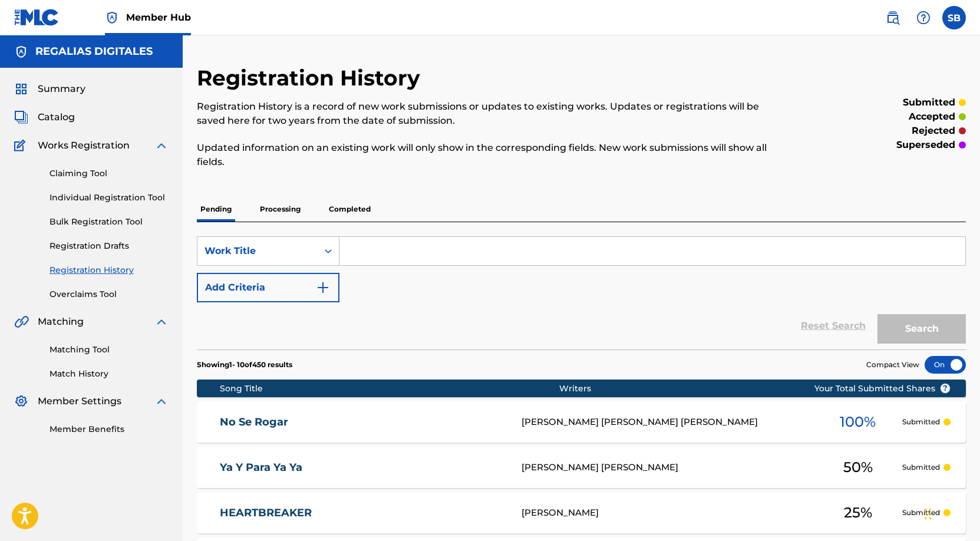  Describe the element at coordinates (951, 513) in the screenshot. I see `div: Chat Widget` at that location.